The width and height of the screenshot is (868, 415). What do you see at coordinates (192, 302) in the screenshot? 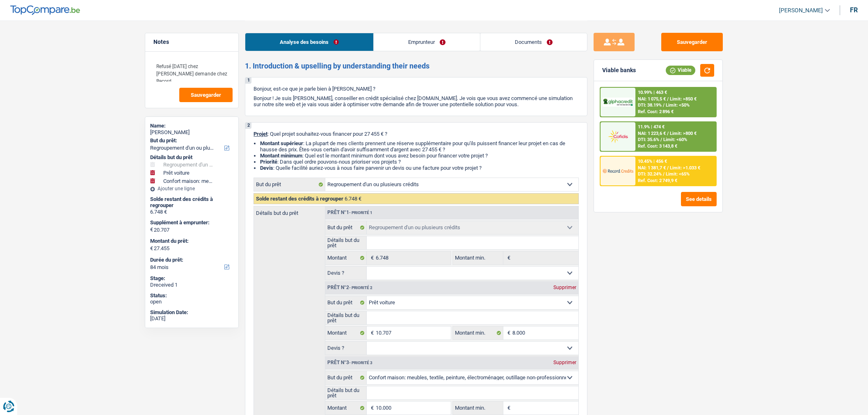
I see `div: open` at bounding box center [192, 302].